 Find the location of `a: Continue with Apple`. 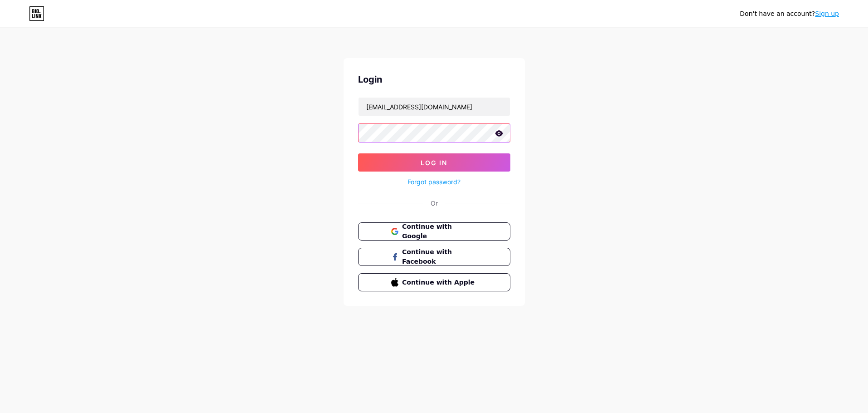

a: Continue with Apple is located at coordinates (434, 282).